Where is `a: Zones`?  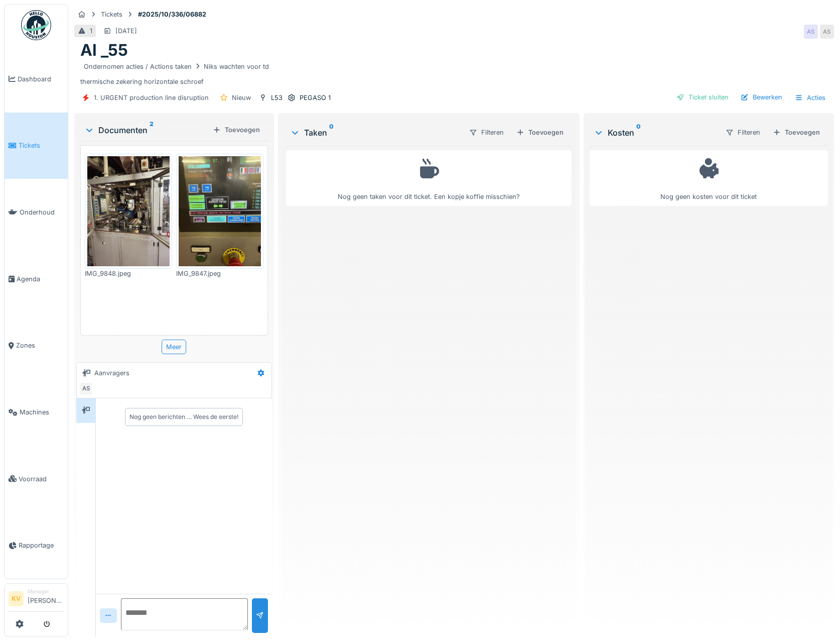 a: Zones is located at coordinates (36, 346).